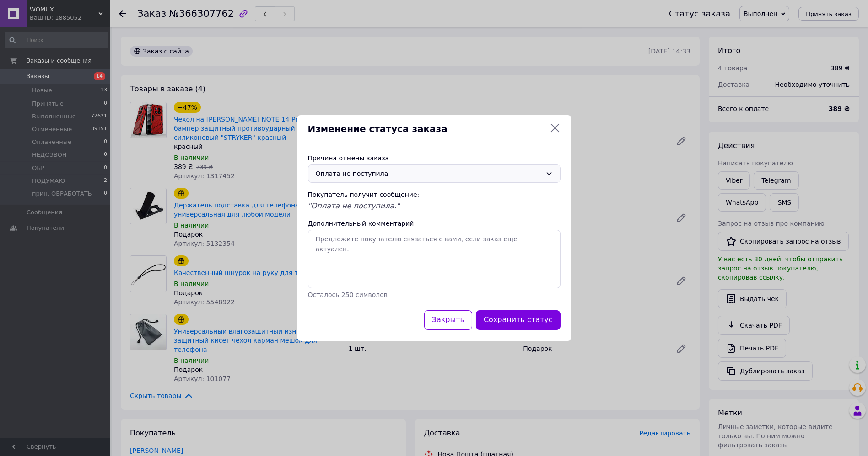  I want to click on span: "Оплата не поступила.", so click(354, 205).